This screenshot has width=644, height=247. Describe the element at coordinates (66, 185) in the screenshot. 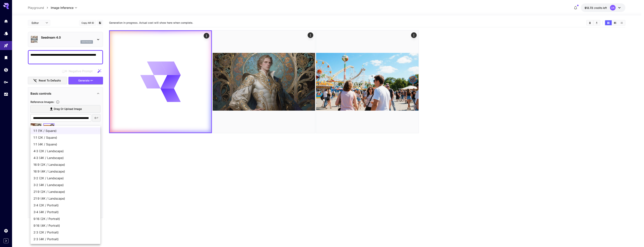

I see `span: 3:2 (4K / Landscape)` at that location.